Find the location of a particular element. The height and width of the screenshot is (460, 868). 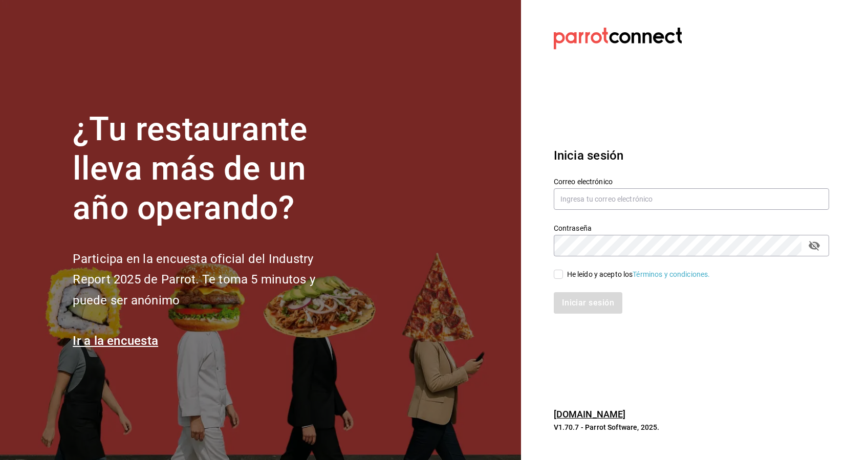

label: Correo electrónico is located at coordinates (692, 182).